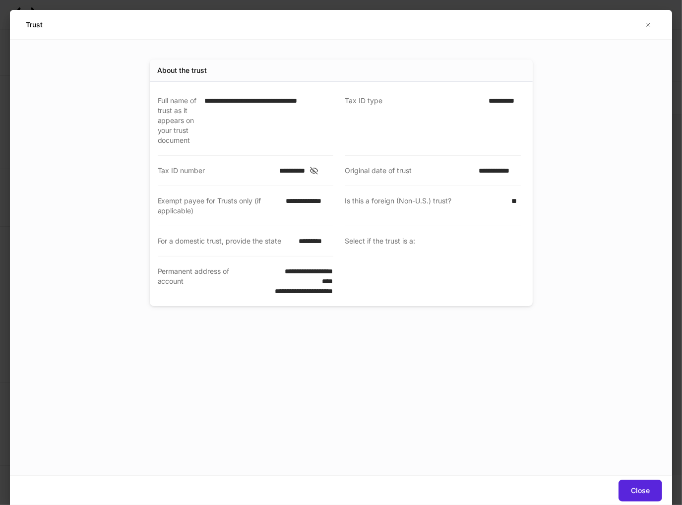  What do you see at coordinates (34, 25) in the screenshot?
I see `h5: Trust` at bounding box center [34, 25].